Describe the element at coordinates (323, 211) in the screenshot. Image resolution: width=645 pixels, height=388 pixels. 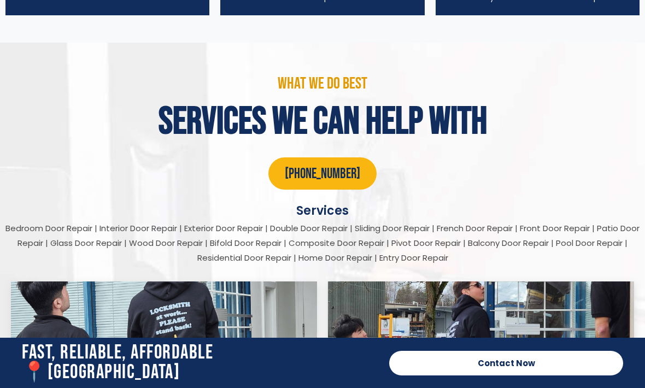
I see `div: Services` at that location.